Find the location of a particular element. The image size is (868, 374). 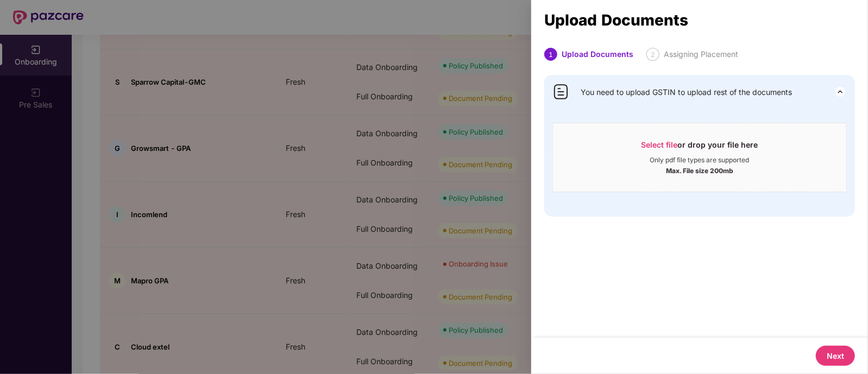

div: Assigning Placement is located at coordinates (701, 54).